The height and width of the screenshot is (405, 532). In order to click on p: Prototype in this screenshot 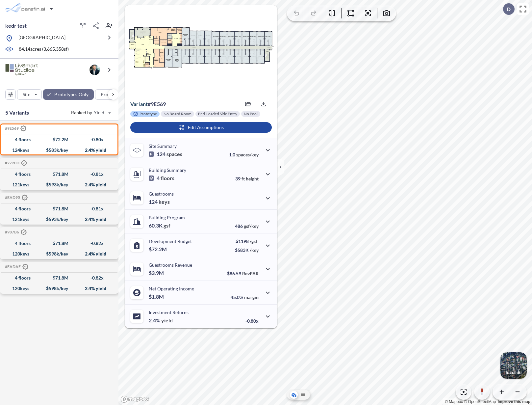, I will do `click(148, 114)`.